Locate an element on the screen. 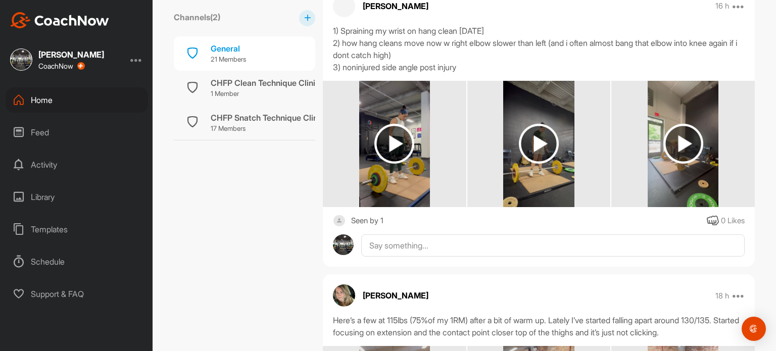 This screenshot has height=351, width=776. div: Library is located at coordinates (77, 197).